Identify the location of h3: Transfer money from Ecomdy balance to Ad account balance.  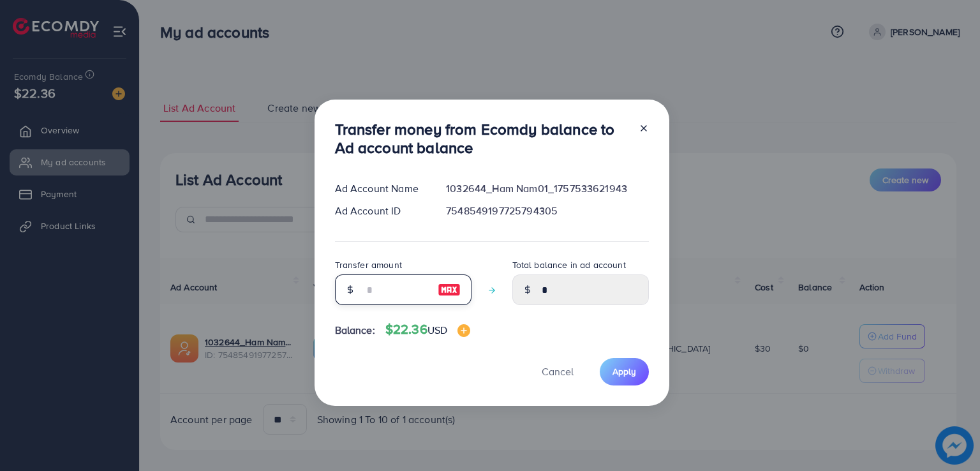
(482, 138).